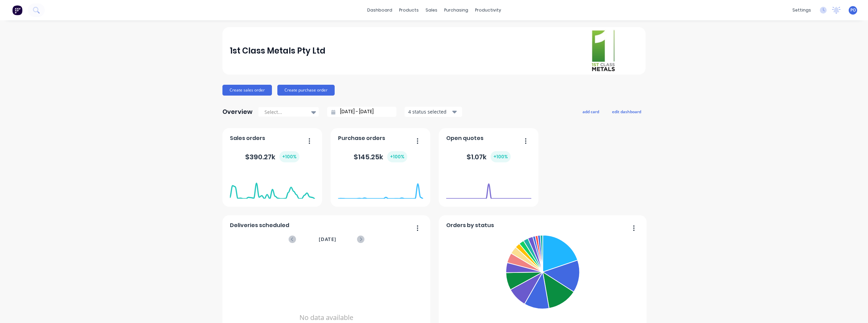 The image size is (868, 323). I want to click on a: dashboard, so click(380, 10).